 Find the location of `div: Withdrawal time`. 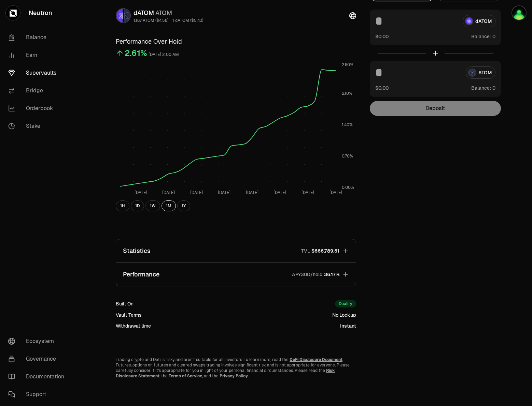

div: Withdrawal time is located at coordinates (133, 326).